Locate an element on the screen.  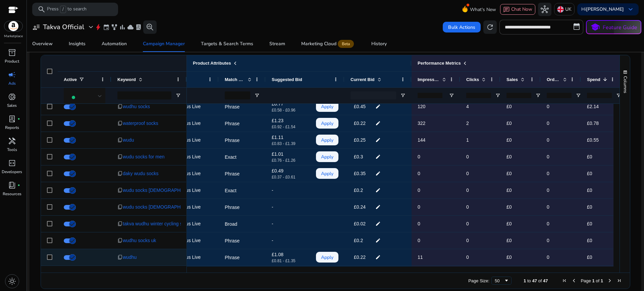
h3: Takva Official is located at coordinates (64, 27).